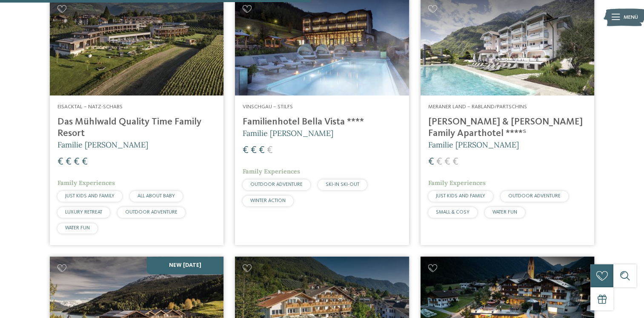  I want to click on span: Vinschgau – Stilfs, so click(268, 107).